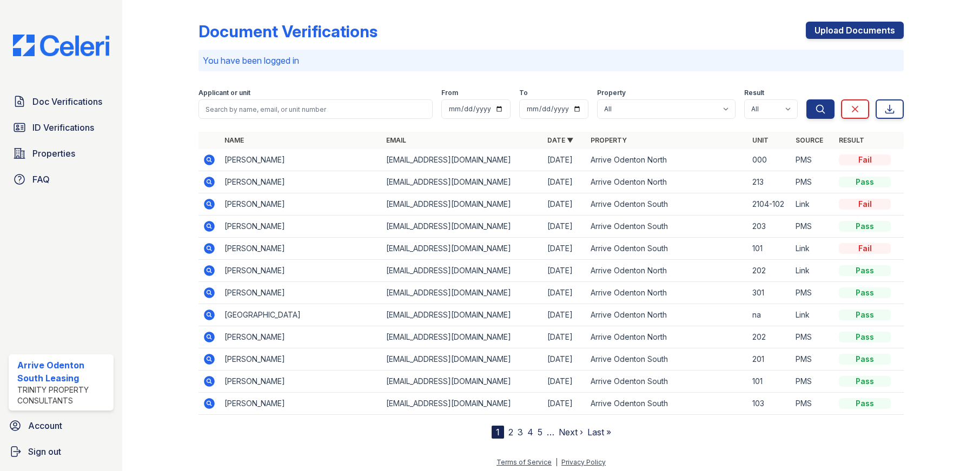  What do you see at coordinates (769, 204) in the screenshot?
I see `td: 2104-102` at bounding box center [769, 204].